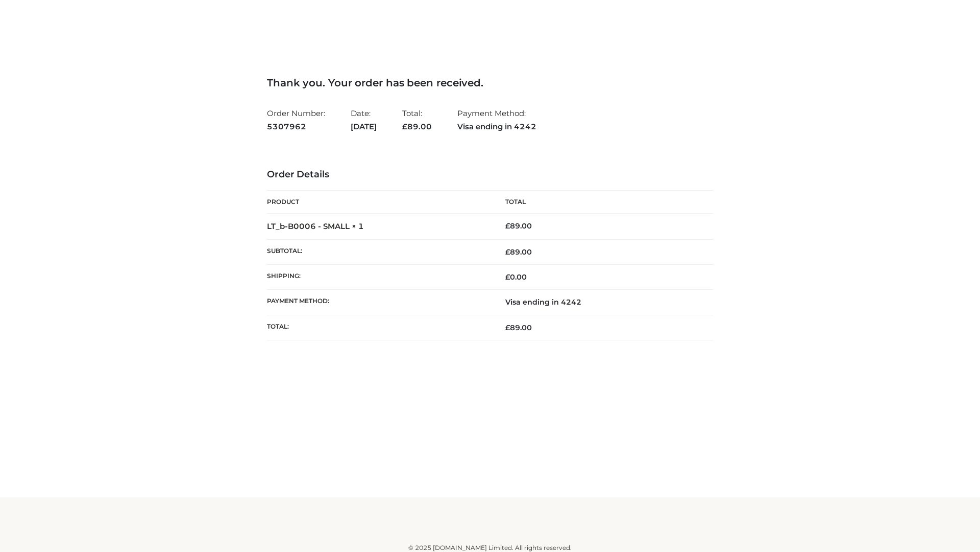  Describe the element at coordinates (516, 277) in the screenshot. I see `bdi: 0.00` at that location.